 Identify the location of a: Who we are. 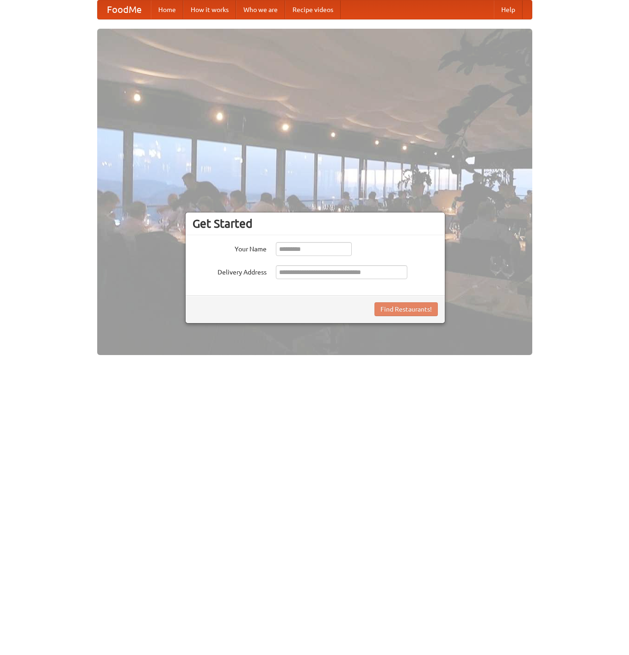
(260, 10).